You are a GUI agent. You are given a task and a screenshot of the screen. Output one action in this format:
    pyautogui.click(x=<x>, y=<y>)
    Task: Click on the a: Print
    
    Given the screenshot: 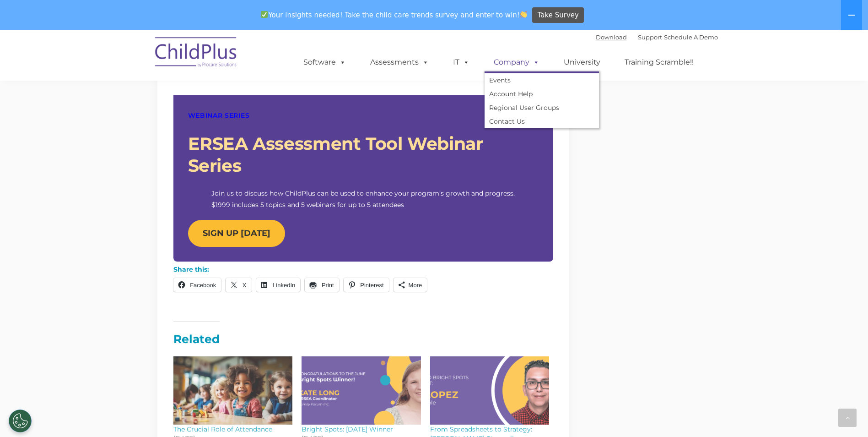 What is the action you would take?
    pyautogui.click(x=322, y=285)
    